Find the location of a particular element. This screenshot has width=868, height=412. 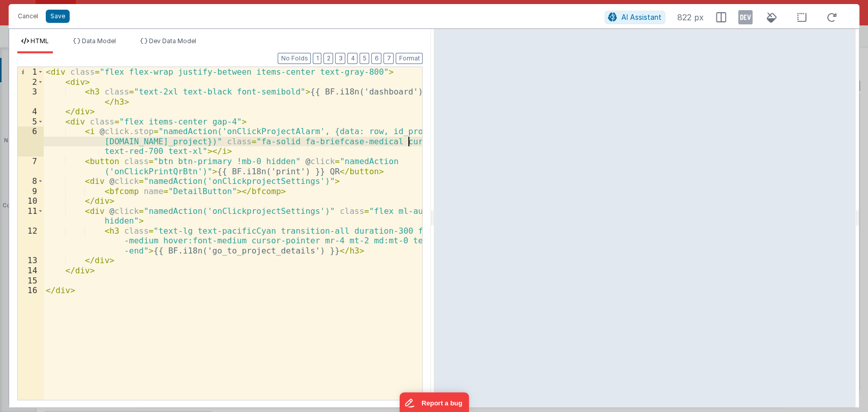

button: 3 is located at coordinates (340, 58).